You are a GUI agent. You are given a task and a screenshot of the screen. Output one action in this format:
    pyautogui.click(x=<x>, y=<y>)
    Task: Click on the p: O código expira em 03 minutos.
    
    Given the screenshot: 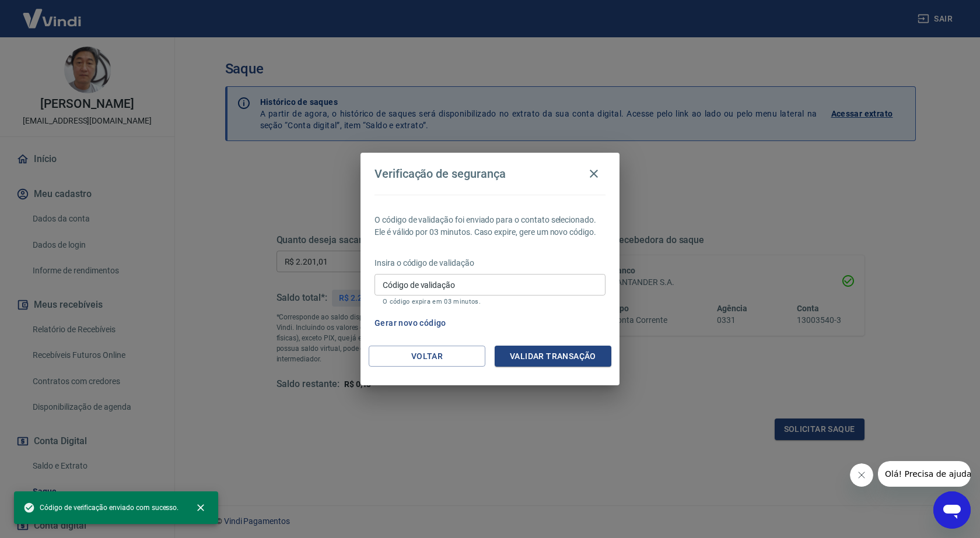 What is the action you would take?
    pyautogui.click(x=490, y=301)
    